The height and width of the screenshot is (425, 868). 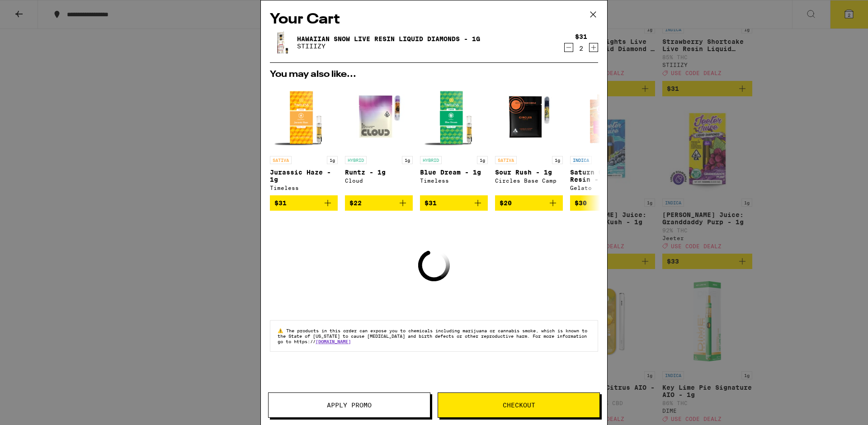 What do you see at coordinates (581, 36) in the screenshot?
I see `div: $31` at bounding box center [581, 36].